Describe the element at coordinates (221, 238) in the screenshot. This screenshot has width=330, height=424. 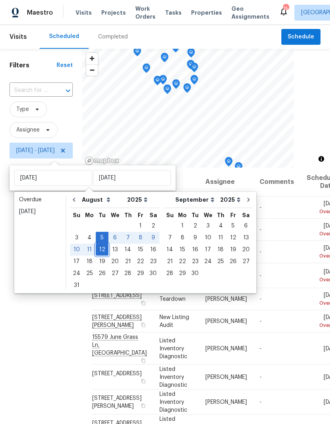
I see `div: 11` at that location.